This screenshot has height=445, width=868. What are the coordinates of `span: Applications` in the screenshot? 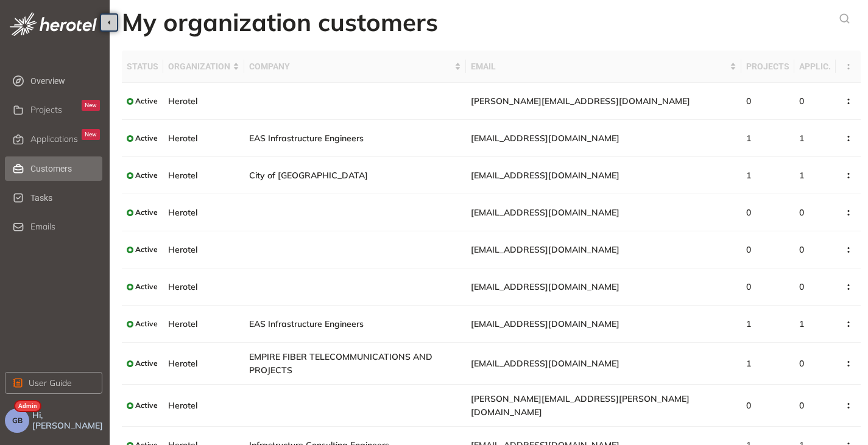 It's located at (54, 139).